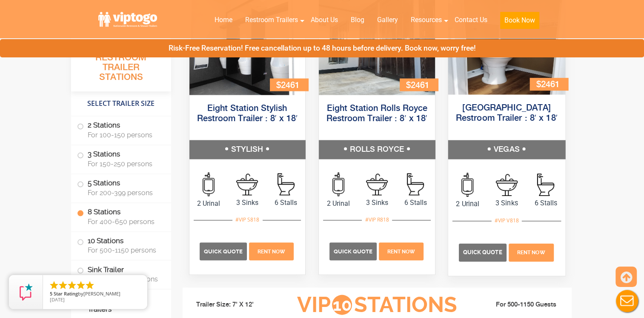  Describe the element at coordinates (377, 305) in the screenshot. I see `h3: VIP Stations` at that location.